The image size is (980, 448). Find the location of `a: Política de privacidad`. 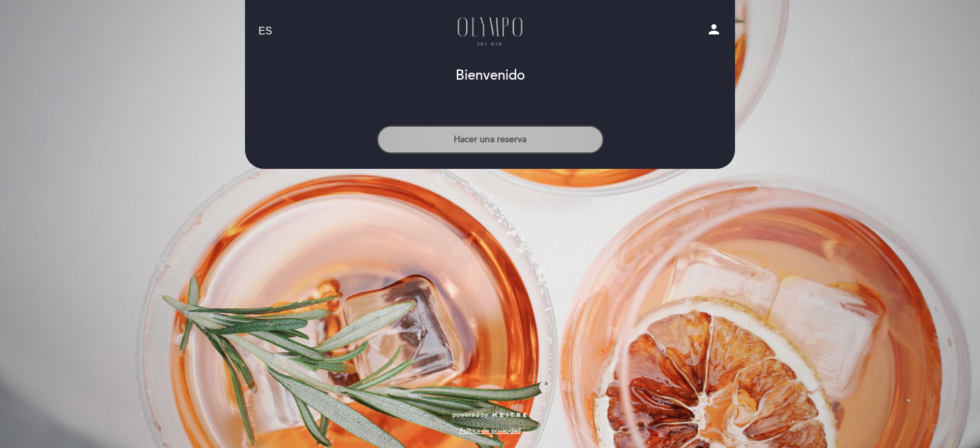

a: Política de privacidad is located at coordinates (490, 431).